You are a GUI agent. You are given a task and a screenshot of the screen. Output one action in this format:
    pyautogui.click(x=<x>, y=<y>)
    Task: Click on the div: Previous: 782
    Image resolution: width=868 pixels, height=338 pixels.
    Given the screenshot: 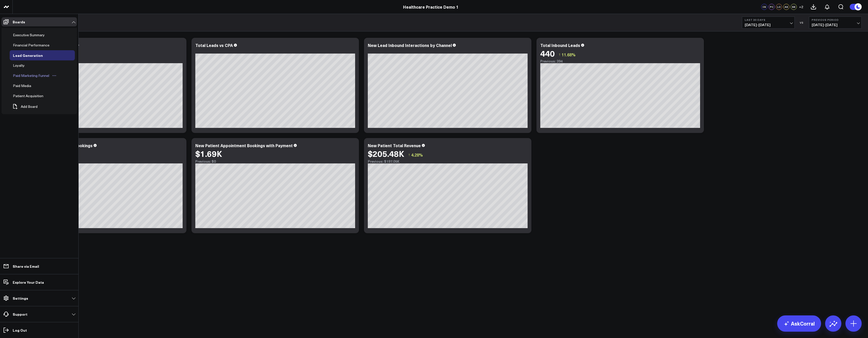 What is the action you would take?
    pyautogui.click(x=103, y=61)
    